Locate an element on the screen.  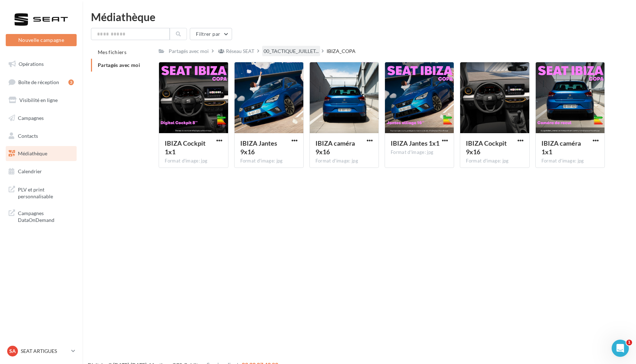
div: Médiathèque is located at coordinates (359, 17).